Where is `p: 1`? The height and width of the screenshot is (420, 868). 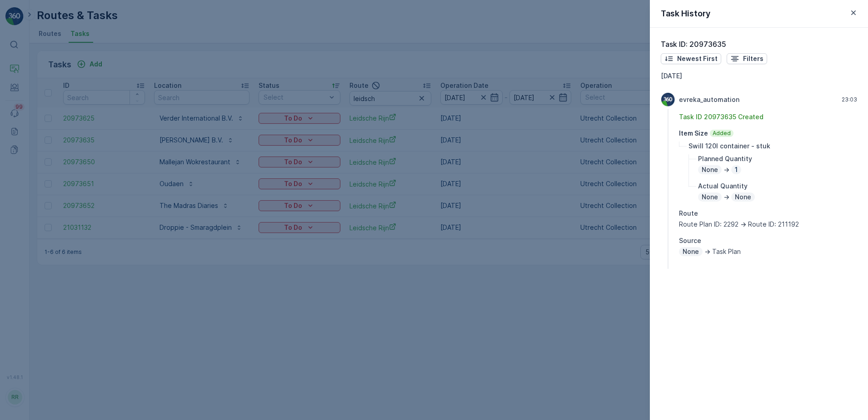
p: 1 is located at coordinates (737, 170).